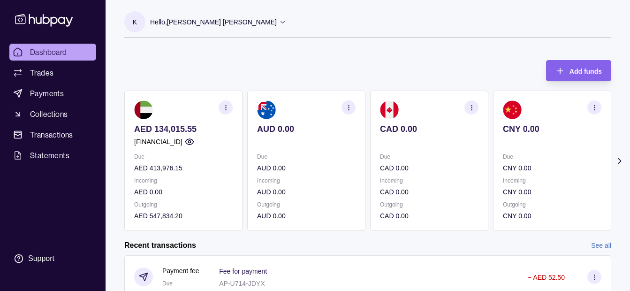 The width and height of the screenshot is (630, 291). Describe the element at coordinates (47, 93) in the screenshot. I see `span: Payments` at that location.